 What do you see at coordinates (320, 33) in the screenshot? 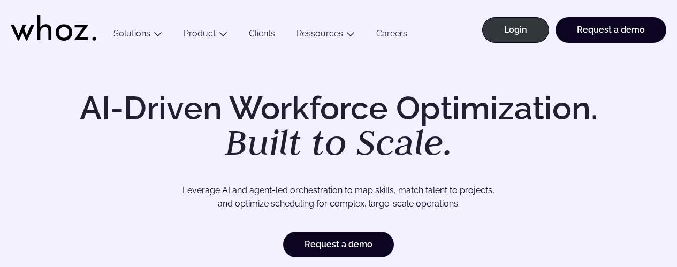
I see `a: Ressources` at bounding box center [320, 33].